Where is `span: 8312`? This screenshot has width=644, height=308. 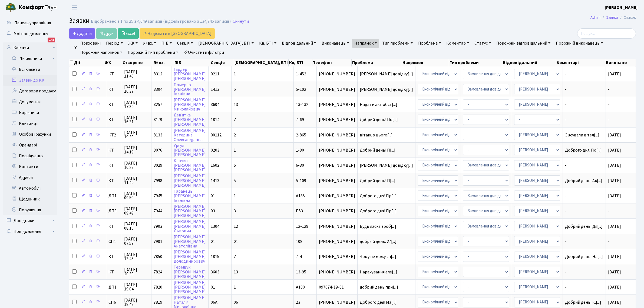
span: 8312 is located at coordinates (158, 75).